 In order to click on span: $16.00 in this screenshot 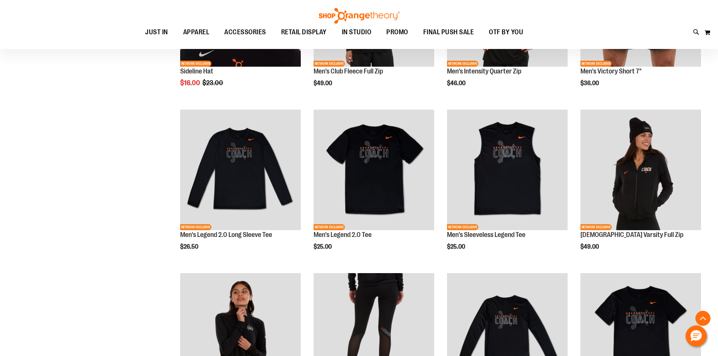, I will do `click(191, 83)`.